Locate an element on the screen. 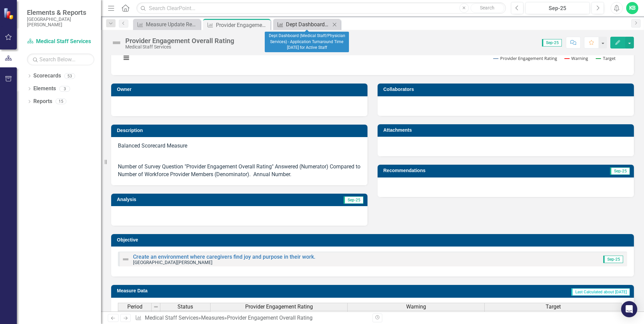 The image size is (644, 324). a: Reports is located at coordinates (43, 102).